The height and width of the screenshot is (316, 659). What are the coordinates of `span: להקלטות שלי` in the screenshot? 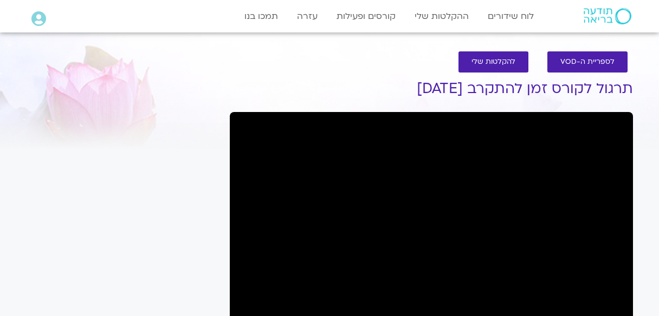 It's located at (493, 62).